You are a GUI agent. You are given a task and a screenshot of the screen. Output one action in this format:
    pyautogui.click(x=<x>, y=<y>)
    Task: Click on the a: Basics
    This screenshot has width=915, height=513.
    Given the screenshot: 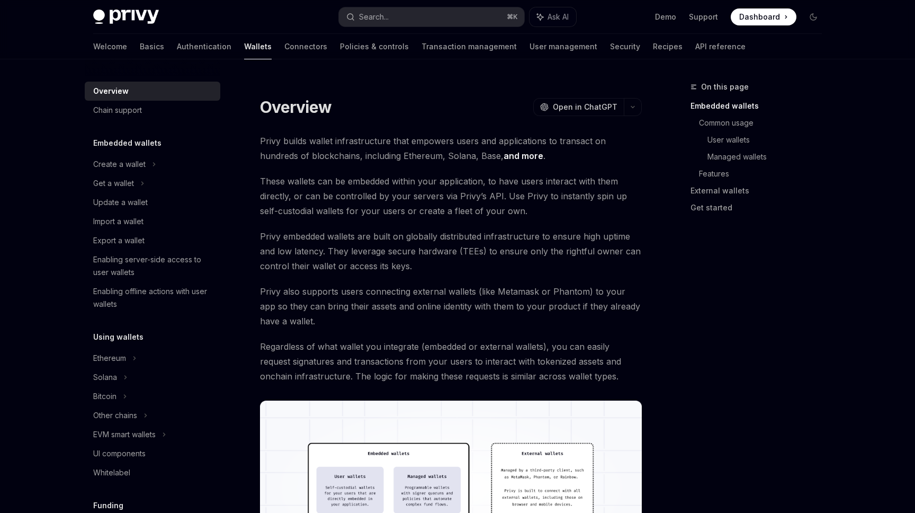 What is the action you would take?
    pyautogui.click(x=152, y=47)
    